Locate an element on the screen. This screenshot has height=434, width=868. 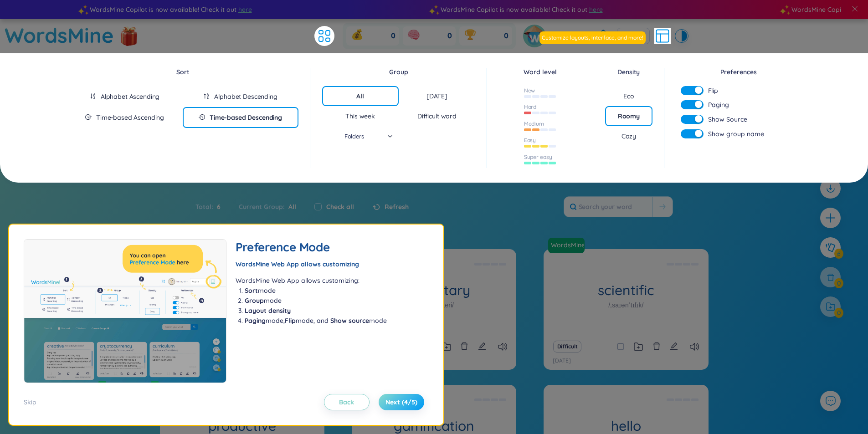
div: Group is located at coordinates (399, 72).